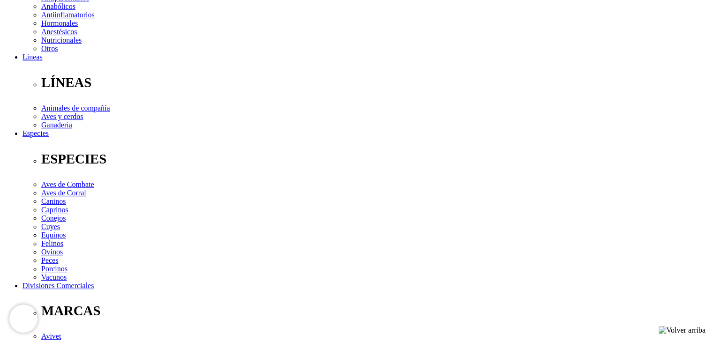  What do you see at coordinates (53, 235) in the screenshot?
I see `a: Equinos` at bounding box center [53, 235].